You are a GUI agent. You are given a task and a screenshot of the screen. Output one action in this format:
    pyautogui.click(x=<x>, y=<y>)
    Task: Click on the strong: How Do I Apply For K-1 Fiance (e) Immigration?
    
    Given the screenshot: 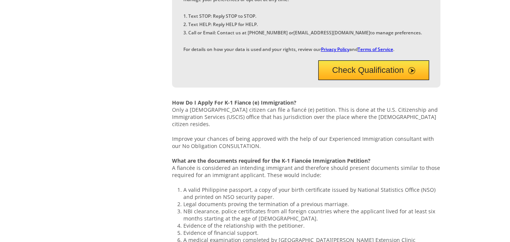 What is the action you would take?
    pyautogui.click(x=234, y=102)
    